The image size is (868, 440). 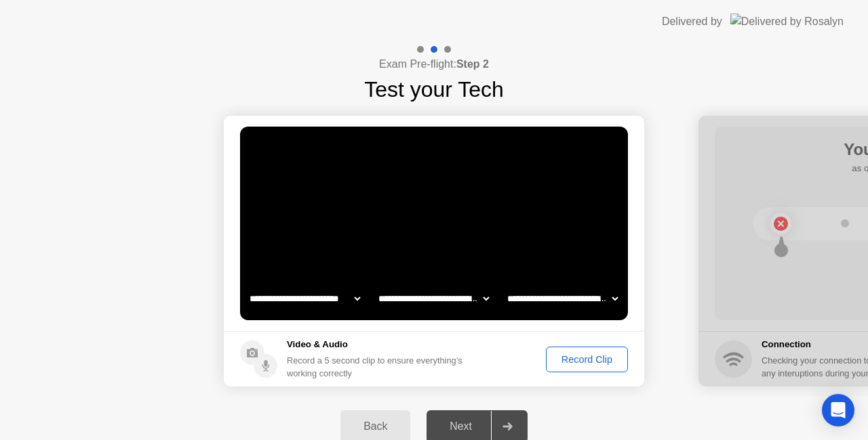 I want to click on h5: Video & Audio, so click(x=377, y=345).